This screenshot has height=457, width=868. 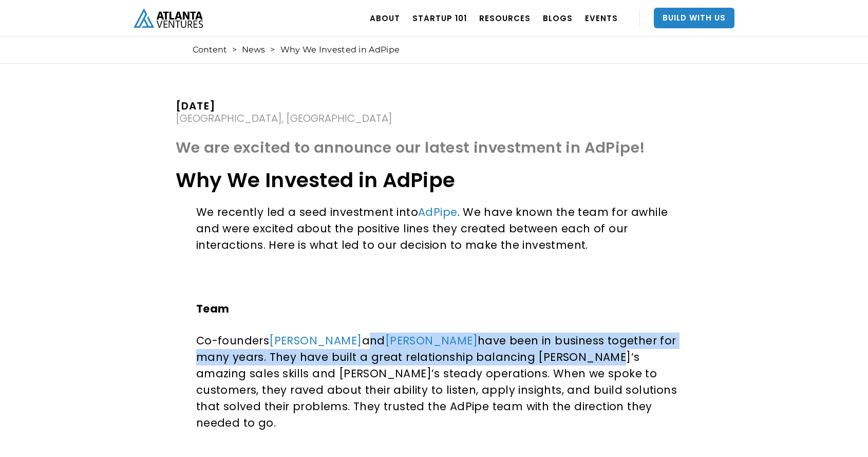 I want to click on a: RESOURCES, so click(x=505, y=18).